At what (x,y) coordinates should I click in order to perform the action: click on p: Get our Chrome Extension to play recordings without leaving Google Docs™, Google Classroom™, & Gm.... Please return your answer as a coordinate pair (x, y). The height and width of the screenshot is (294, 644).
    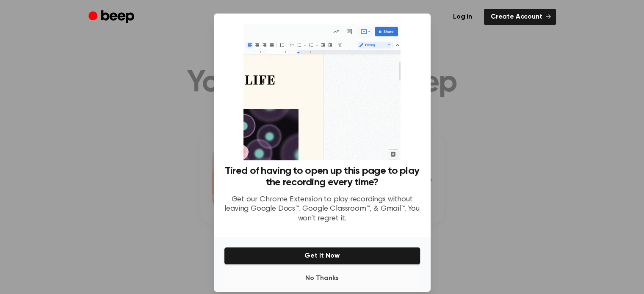
    Looking at the image, I should click on (322, 210).